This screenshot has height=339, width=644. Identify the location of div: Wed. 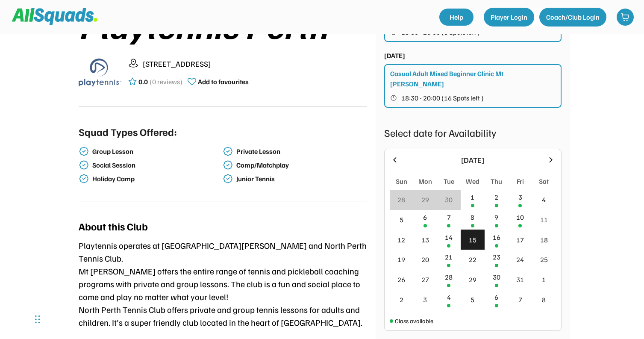
(472, 181).